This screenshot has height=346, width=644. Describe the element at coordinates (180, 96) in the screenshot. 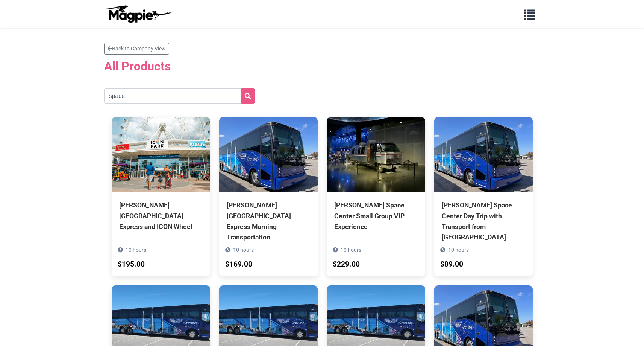

I see `input: Search products...` at that location.